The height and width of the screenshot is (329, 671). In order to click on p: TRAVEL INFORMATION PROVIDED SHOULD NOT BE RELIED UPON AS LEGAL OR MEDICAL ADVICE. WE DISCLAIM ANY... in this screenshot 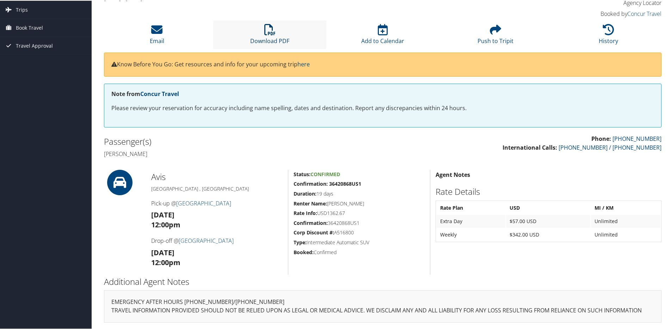, I will do `click(383, 310)`.